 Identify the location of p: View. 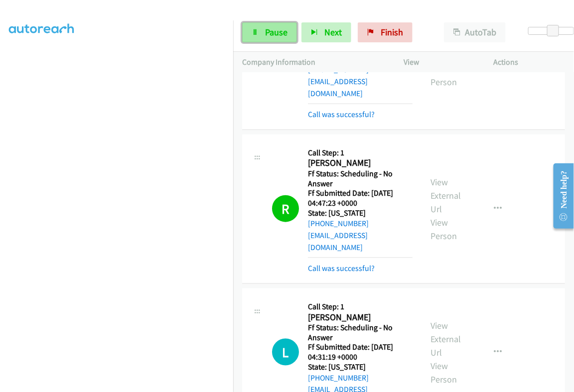
(440, 62).